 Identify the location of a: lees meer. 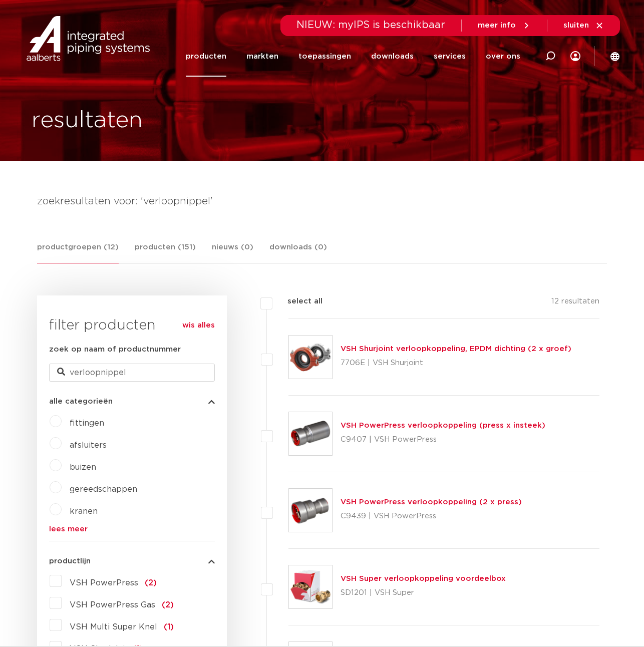
(132, 529).